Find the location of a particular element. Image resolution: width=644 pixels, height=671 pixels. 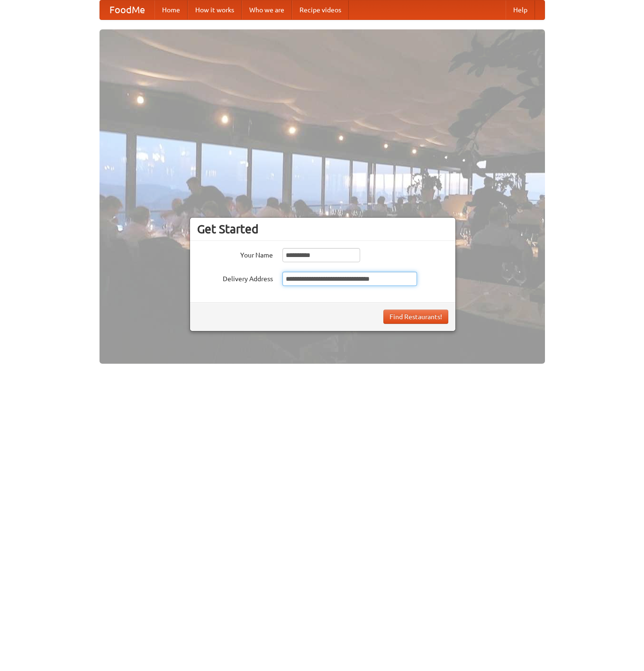

label: Delivery Address is located at coordinates (235, 277).